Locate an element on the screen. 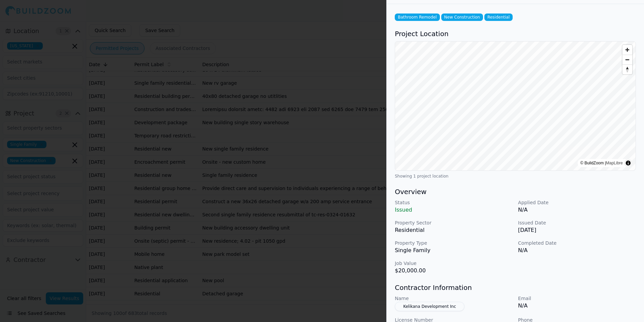 The image size is (644, 322). span: New Construction is located at coordinates (462, 17).